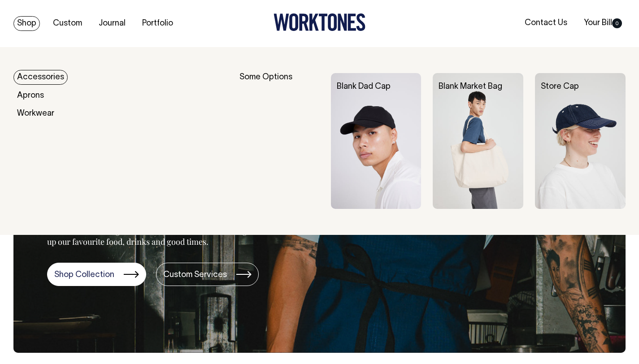 The image size is (639, 364). I want to click on a: Journal, so click(112, 24).